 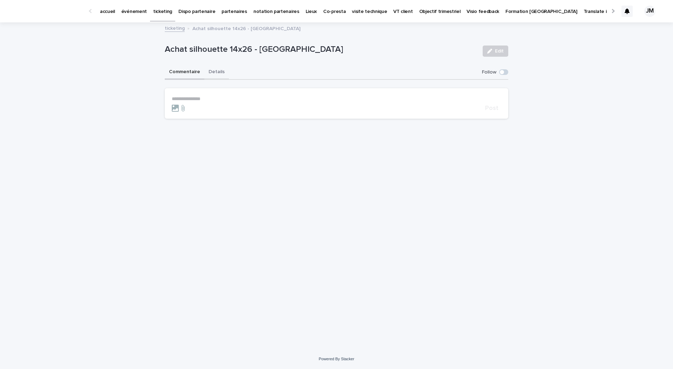 What do you see at coordinates (184, 73) in the screenshot?
I see `button: Commentaire` at bounding box center [184, 73].